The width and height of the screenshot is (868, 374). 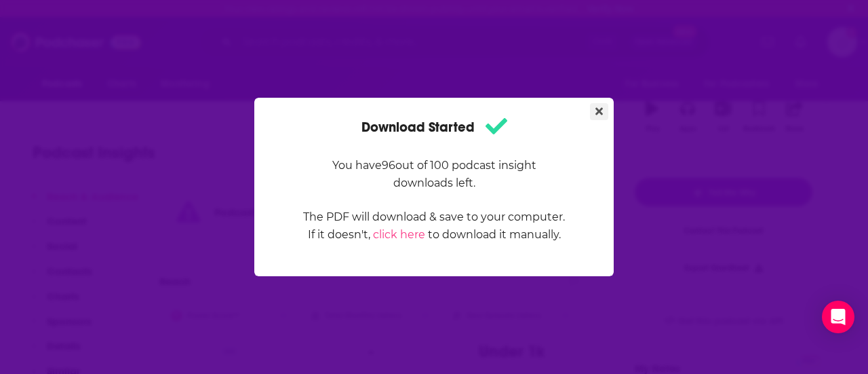 I want to click on div: Open Intercom Messenger, so click(x=838, y=317).